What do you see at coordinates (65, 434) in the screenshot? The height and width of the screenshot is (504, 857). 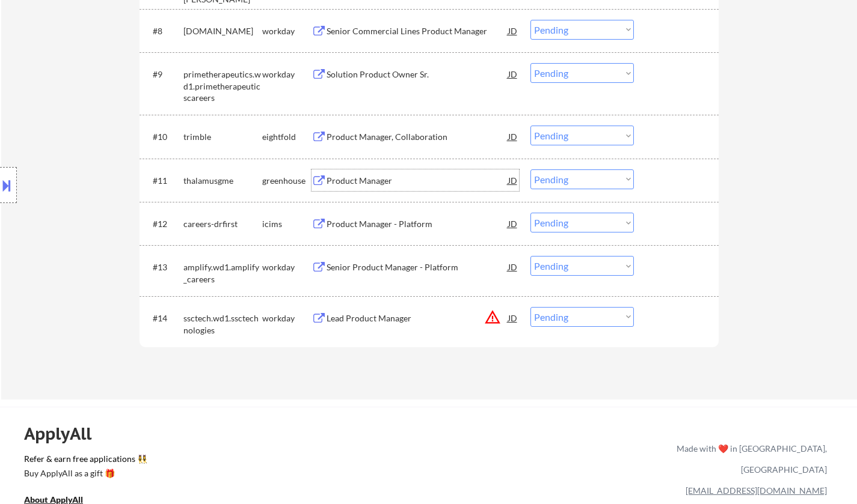 I see `div: ApplyAll` at bounding box center [65, 434].